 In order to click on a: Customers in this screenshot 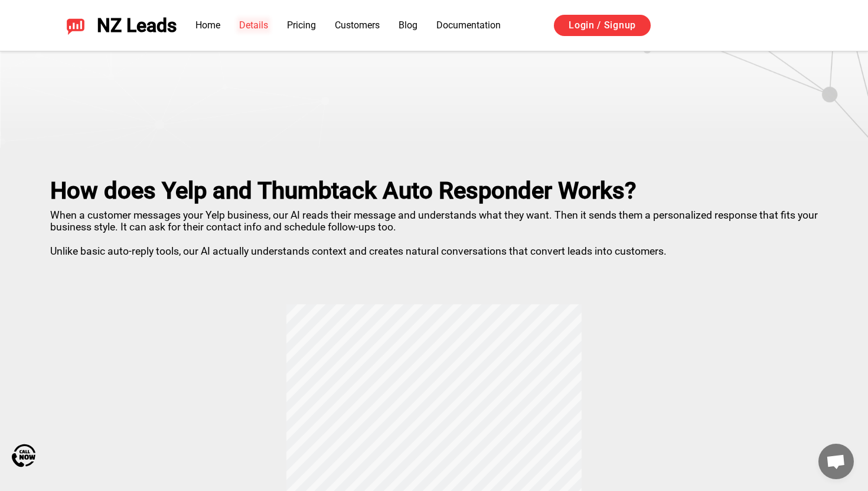, I will do `click(357, 25)`.